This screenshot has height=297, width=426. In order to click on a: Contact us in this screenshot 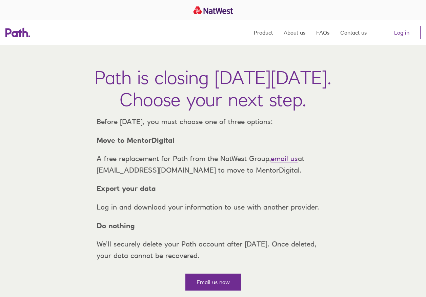, I will do `click(354, 33)`.